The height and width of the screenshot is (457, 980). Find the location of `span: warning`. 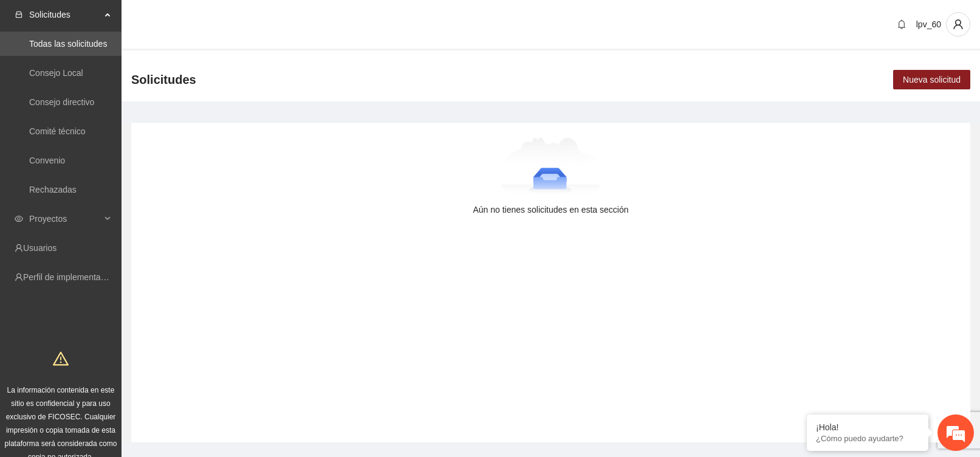

span: warning is located at coordinates (61, 359).